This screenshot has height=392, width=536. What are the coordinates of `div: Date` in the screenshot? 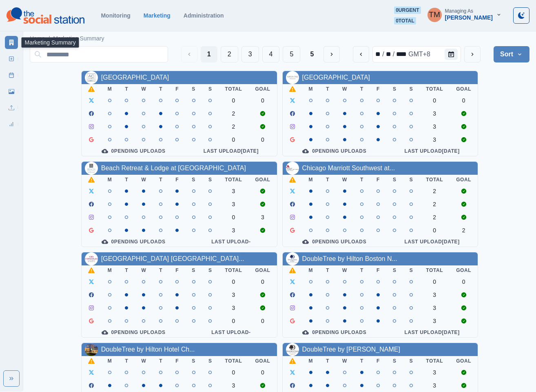 It's located at (403, 54).